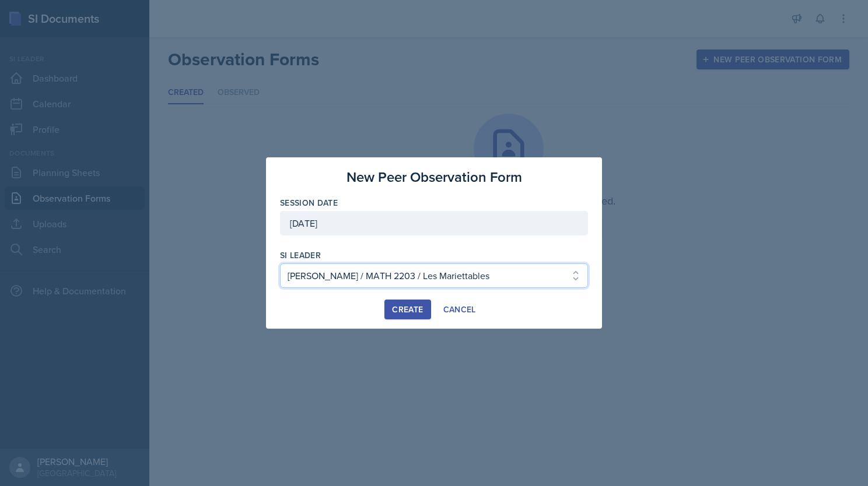  I want to click on div: Cancel, so click(460, 310).